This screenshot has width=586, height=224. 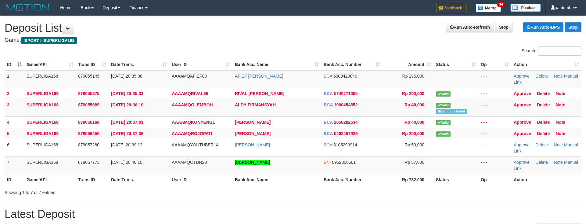 What do you see at coordinates (139, 179) in the screenshot?
I see `th: Date Trans.` at bounding box center [139, 179].